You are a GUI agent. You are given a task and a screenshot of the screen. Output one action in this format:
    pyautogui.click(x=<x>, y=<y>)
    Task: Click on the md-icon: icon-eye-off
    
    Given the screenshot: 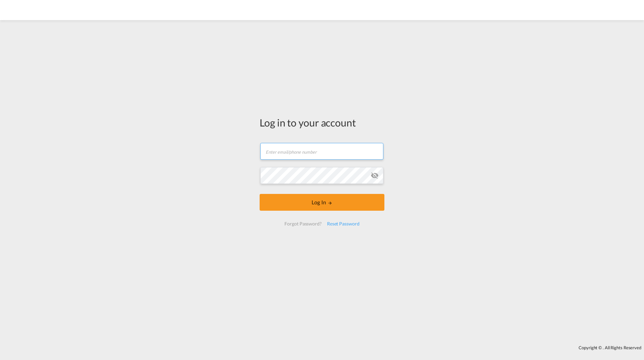 What is the action you would take?
    pyautogui.click(x=375, y=175)
    